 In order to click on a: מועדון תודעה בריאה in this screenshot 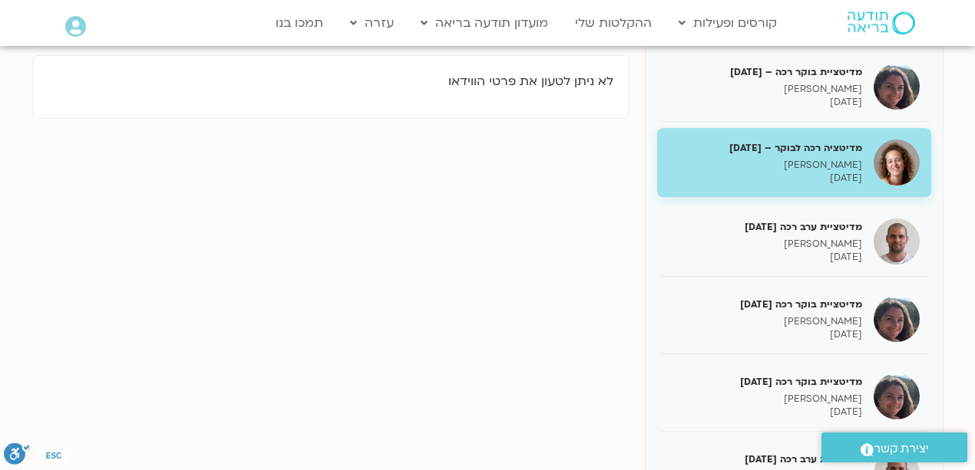, I will do `click(484, 23)`.